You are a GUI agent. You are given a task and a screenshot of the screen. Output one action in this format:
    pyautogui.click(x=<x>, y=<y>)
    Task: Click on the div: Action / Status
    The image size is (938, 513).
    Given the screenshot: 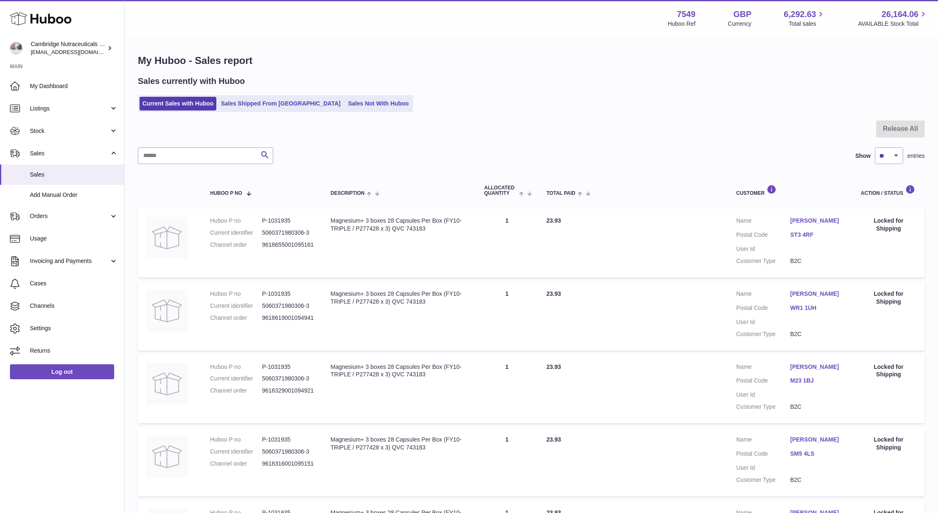 What is the action you would take?
    pyautogui.click(x=888, y=190)
    